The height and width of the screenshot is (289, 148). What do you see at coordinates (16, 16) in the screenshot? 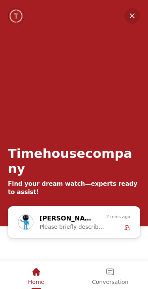
I see `img: Company logo` at bounding box center [16, 16].